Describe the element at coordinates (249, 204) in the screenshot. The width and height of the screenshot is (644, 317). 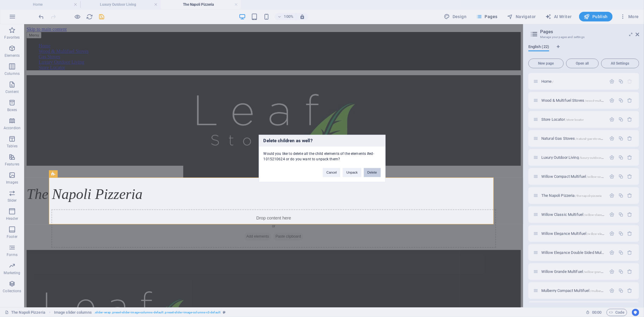
I see `div: Image Slider` at that location.